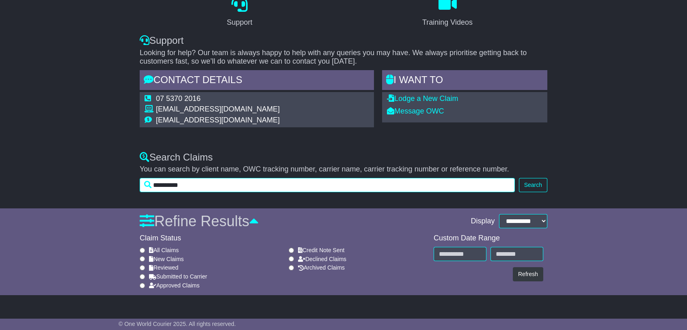  What do you see at coordinates (174, 286) in the screenshot?
I see `label: Approved Claims` at bounding box center [174, 286].